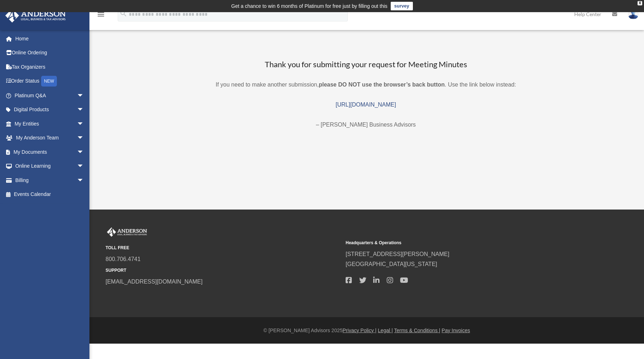  Describe the element at coordinates (402, 6) in the screenshot. I see `a: survey` at that location.